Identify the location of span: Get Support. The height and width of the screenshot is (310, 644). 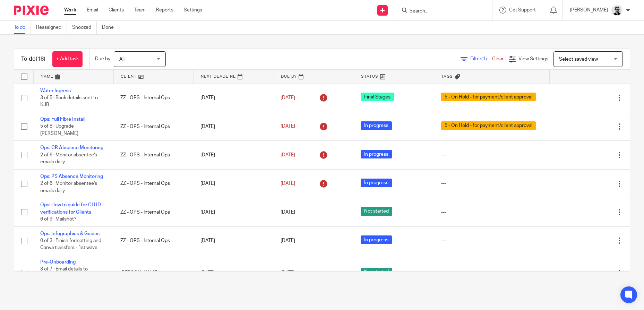
(522, 10).